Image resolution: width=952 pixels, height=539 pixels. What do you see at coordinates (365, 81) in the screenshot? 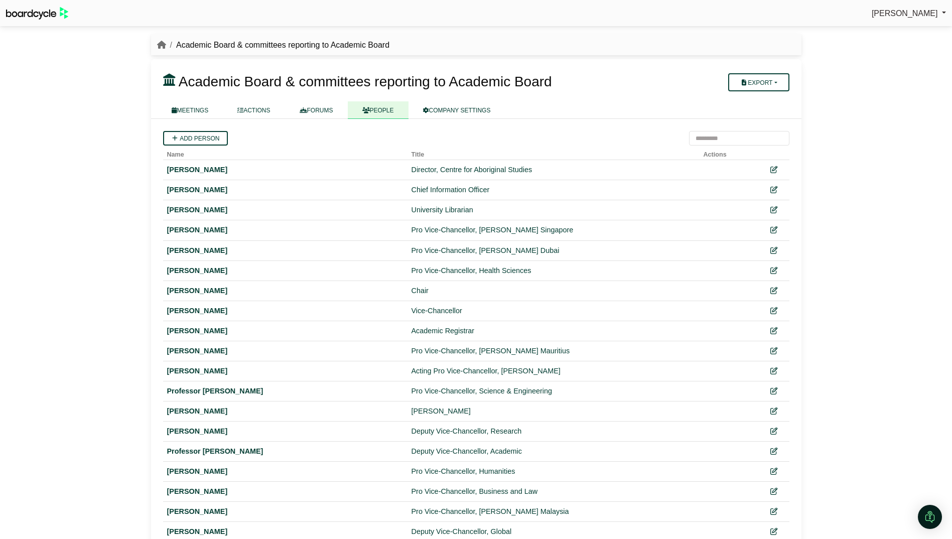
I see `span: Academic Board & committees reporting to Academic Board` at bounding box center [365, 81].